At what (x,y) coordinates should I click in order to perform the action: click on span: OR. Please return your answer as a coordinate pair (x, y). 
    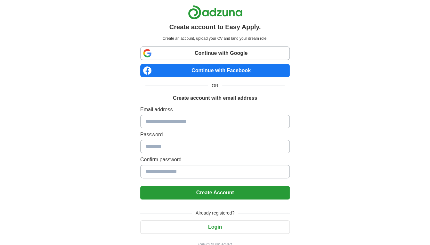
    Looking at the image, I should click on (215, 85).